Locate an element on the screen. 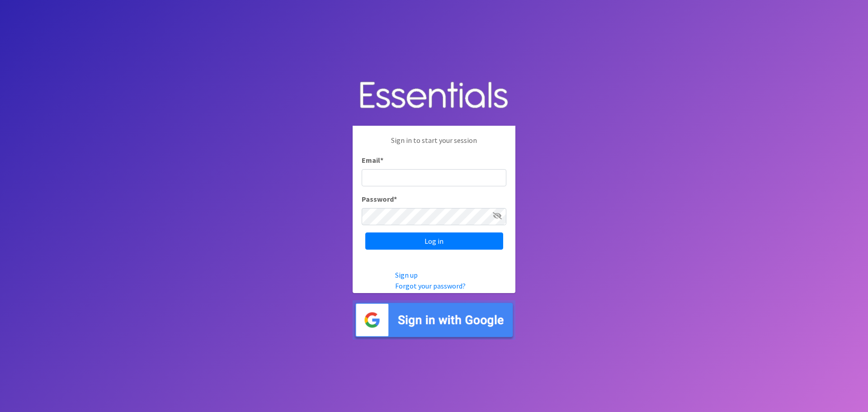 This screenshot has height=412, width=868. label: Password is located at coordinates (379, 199).